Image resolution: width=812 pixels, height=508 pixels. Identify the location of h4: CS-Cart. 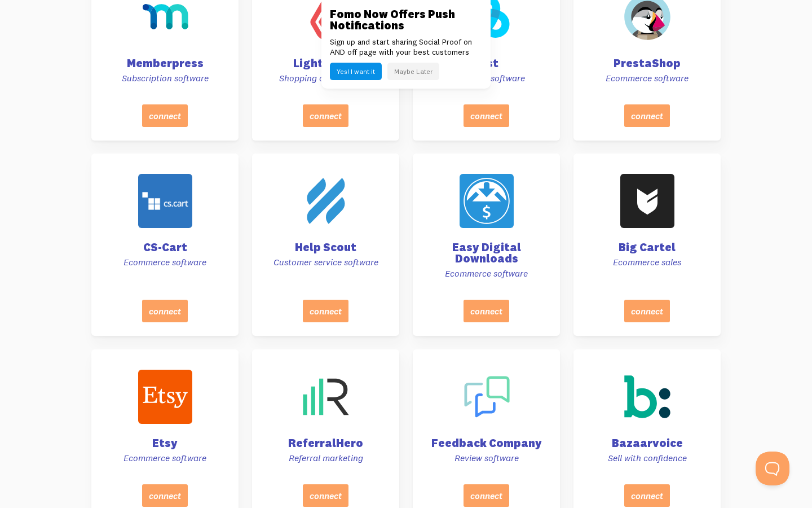
(165, 247).